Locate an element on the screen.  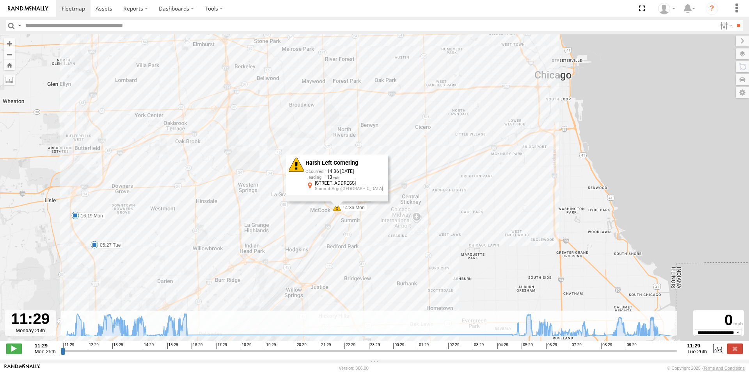
span: 07:29 is located at coordinates (576, 346).